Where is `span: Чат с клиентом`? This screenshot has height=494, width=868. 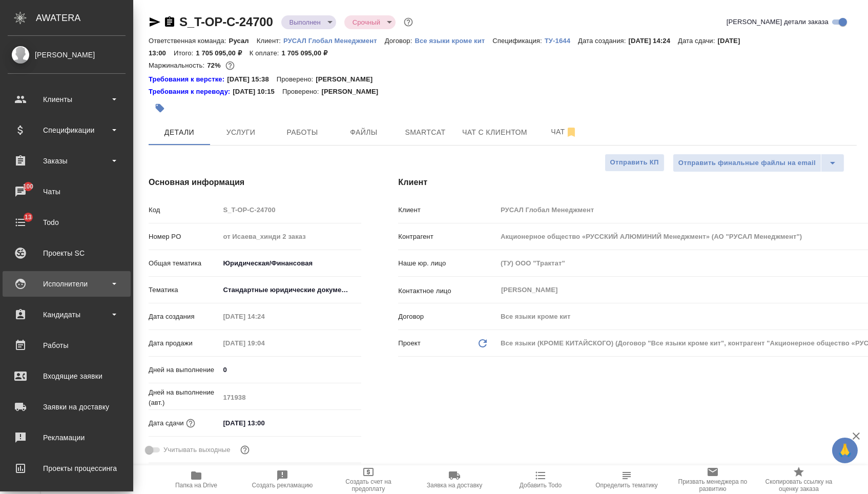
span: Чат с клиентом is located at coordinates (494, 132).